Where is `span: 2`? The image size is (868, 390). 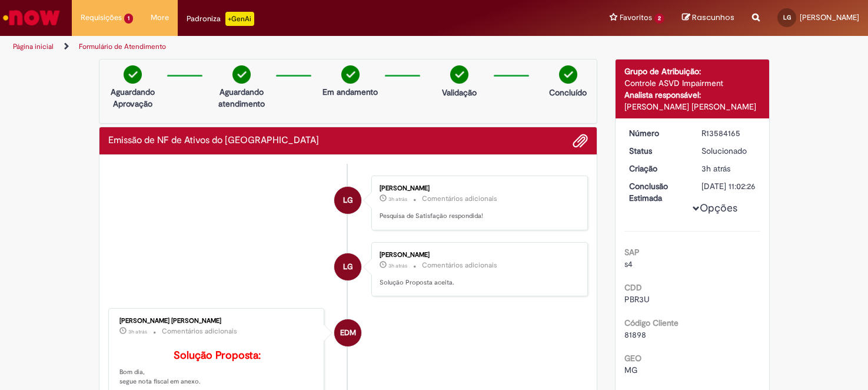 span: 2 is located at coordinates (659, 18).